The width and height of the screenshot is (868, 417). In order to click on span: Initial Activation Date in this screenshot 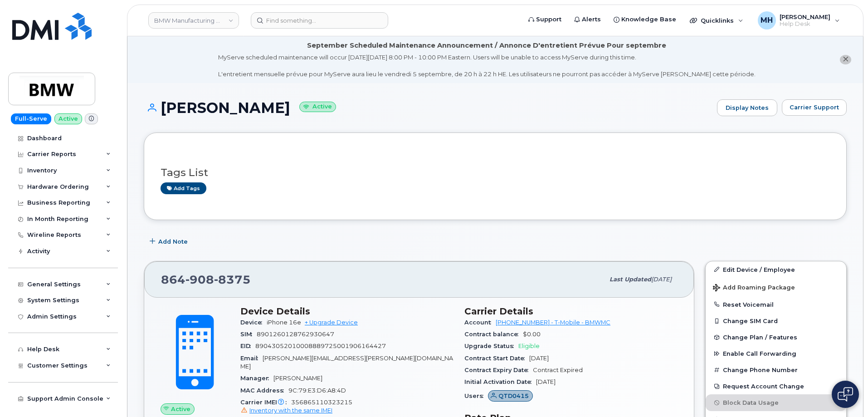, I will do `click(500, 381)`.